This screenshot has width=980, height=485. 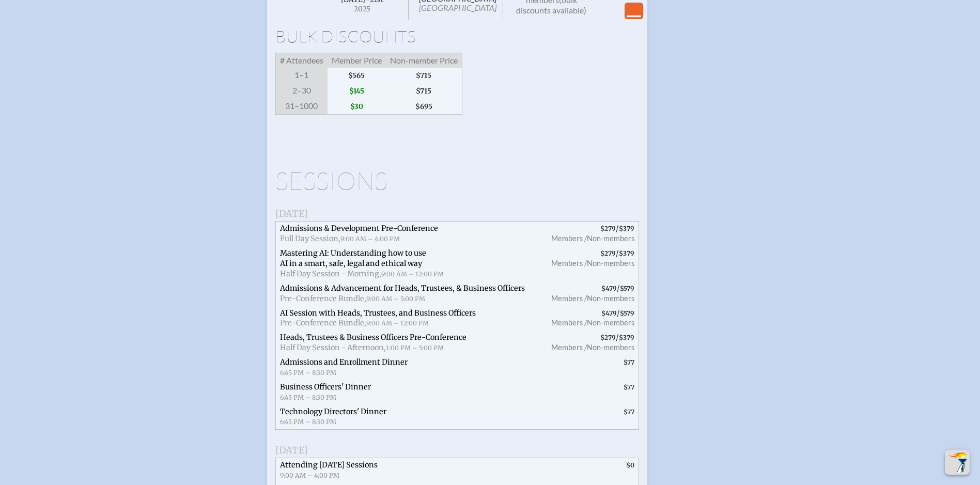 What do you see at coordinates (957, 462) in the screenshot?
I see `button: Scroll Top` at bounding box center [957, 462].